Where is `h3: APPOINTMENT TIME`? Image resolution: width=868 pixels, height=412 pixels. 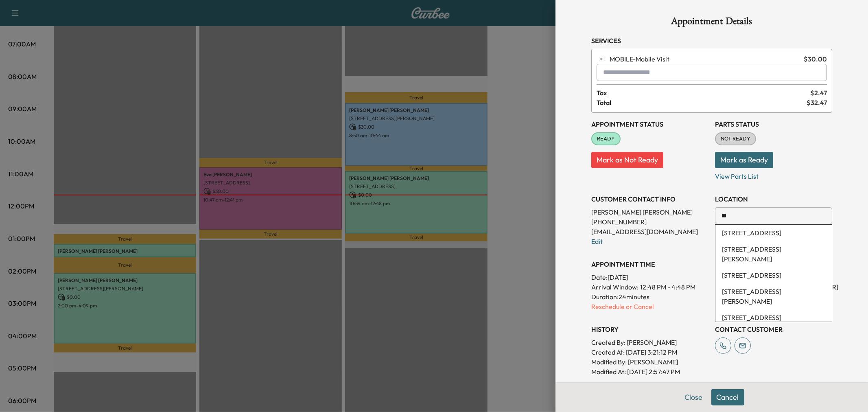
h3: APPOINTMENT TIME is located at coordinates (650, 264).